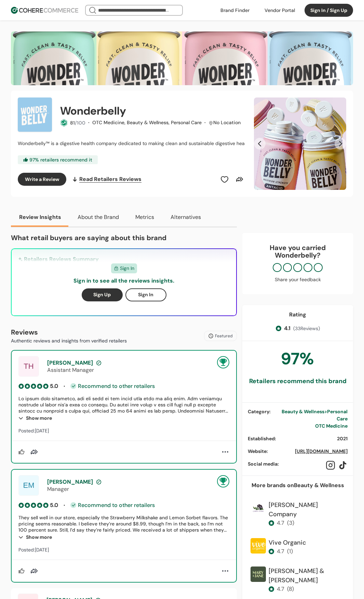 This screenshot has width=364, height=599. Describe the element at coordinates (93, 111) in the screenshot. I see `h2: Wonderbelly` at that location.